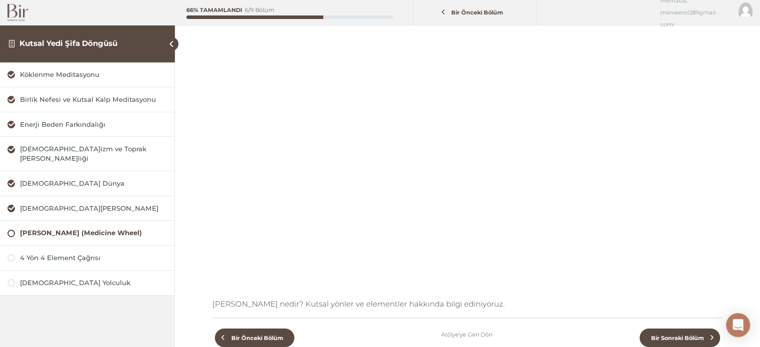 This screenshot has height=347, width=760. What do you see at coordinates (93, 99) in the screenshot?
I see `div: Birlik Nefesi ve Kutsal Kalp Meditasyonu` at bounding box center [93, 99].